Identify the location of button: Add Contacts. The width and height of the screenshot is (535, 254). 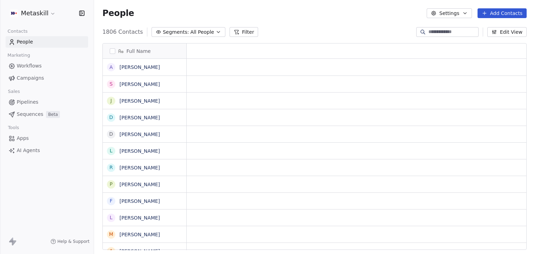
(502, 13).